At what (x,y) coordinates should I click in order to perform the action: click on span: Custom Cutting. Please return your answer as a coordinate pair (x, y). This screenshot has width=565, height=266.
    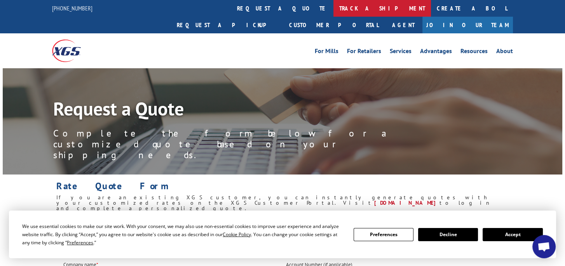
    Looking at the image, I should click on (25, 201).